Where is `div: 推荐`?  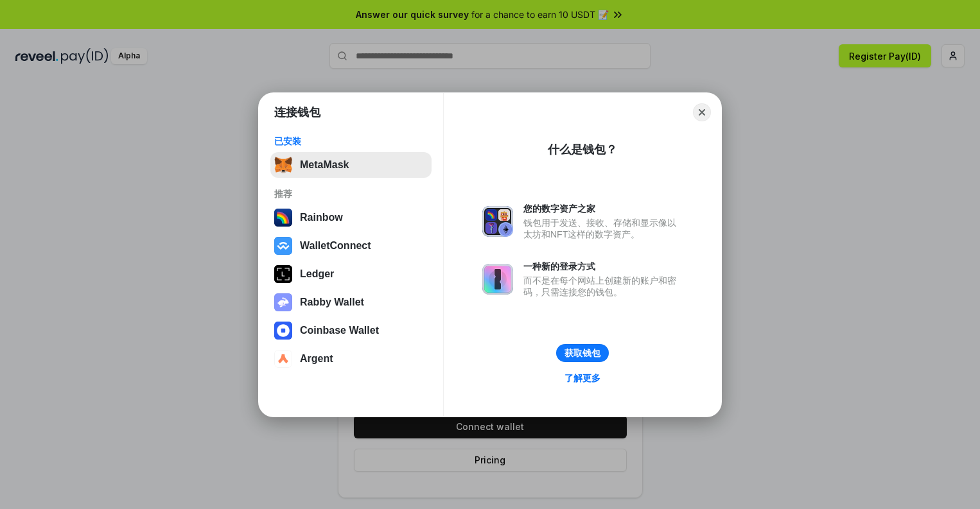
div: 推荐 is located at coordinates (351, 194).